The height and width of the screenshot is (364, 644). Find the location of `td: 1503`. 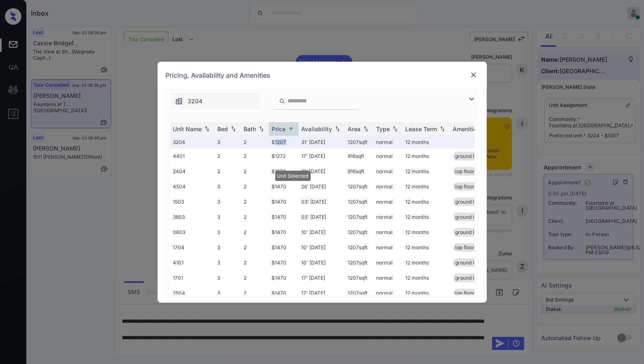

td: 1503 is located at coordinates (192, 202).